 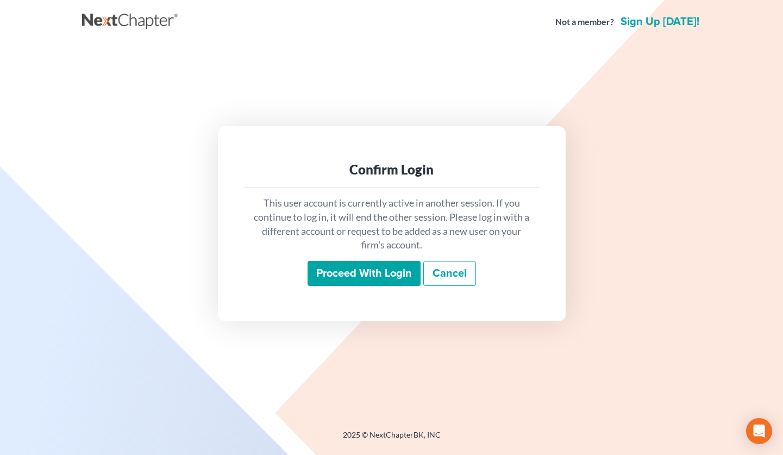 I want to click on div: Confirm Login, so click(x=392, y=170).